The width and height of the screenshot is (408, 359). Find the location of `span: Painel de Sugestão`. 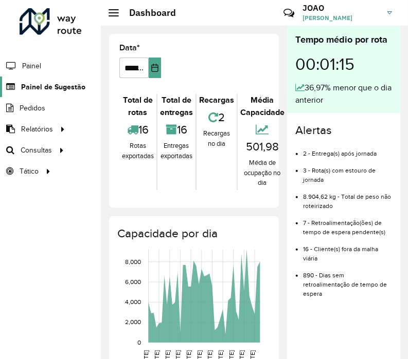

span: Painel de Sugestão is located at coordinates (53, 87).